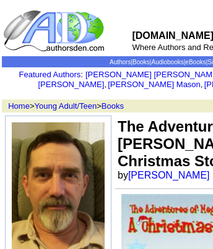 This screenshot has width=213, height=249. Describe the element at coordinates (19, 106) in the screenshot. I see `a: Home` at that location.